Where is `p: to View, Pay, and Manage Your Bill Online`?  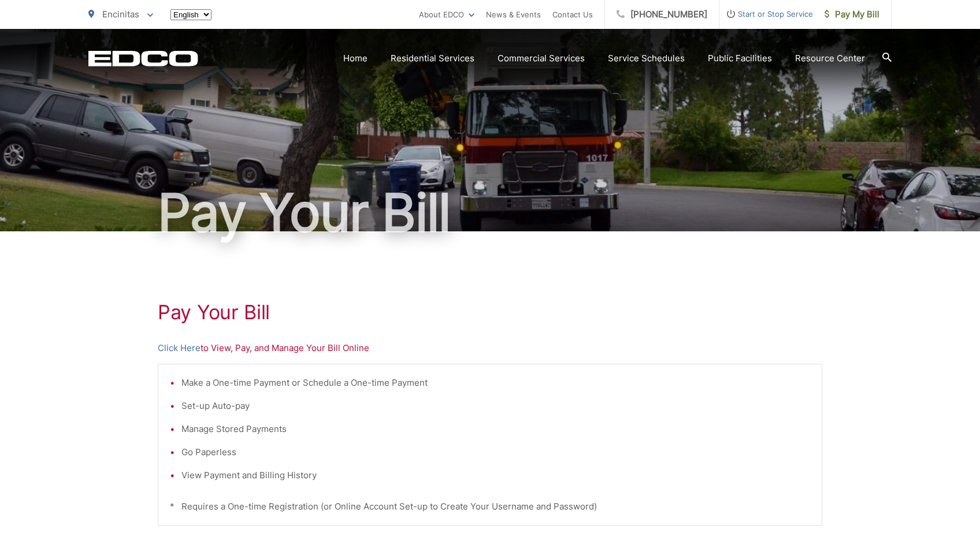
p: to View, Pay, and Manage Your Bill Online is located at coordinates (490, 348).